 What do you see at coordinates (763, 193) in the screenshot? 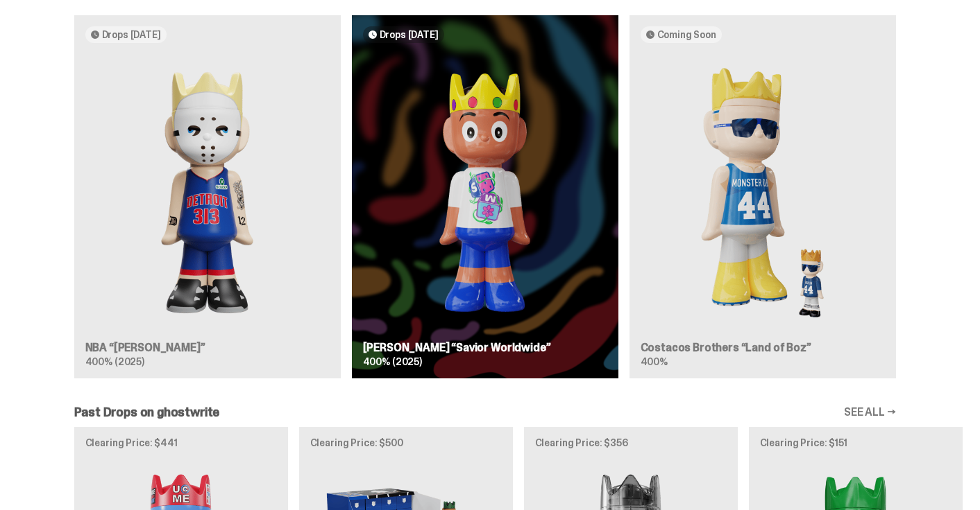
I see `img: Land of Boz` at bounding box center [763, 193].